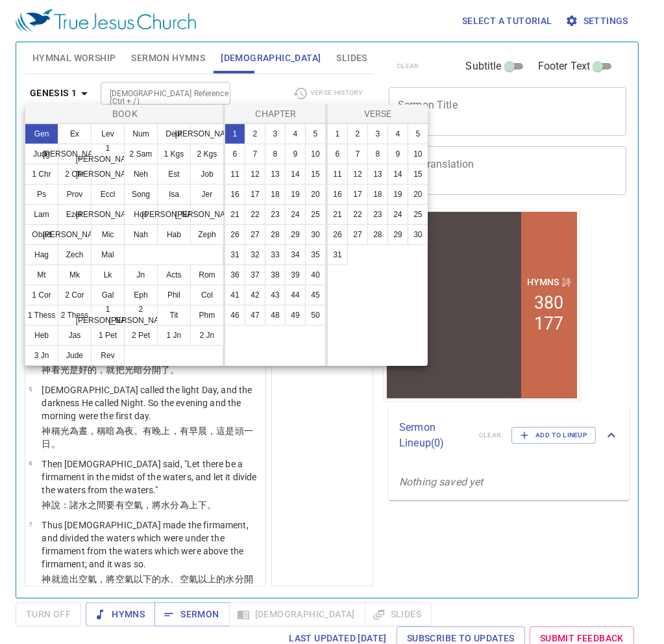  Describe the element at coordinates (42, 295) in the screenshot. I see `button: 1 Cor` at that location.